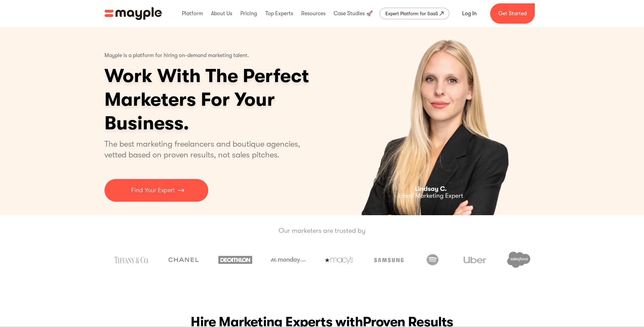 The width and height of the screenshot is (644, 327). Describe the element at coordinates (133, 14) in the screenshot. I see `img: Mayple logo` at that location.